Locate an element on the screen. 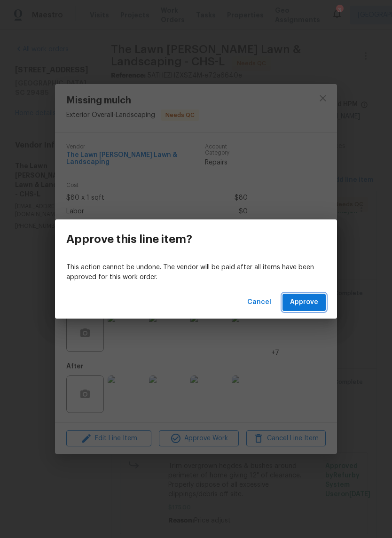 This screenshot has width=392, height=538. p: This action cannot be undone. The vendor will be paid after all items have been approved for this... is located at coordinates (196, 273).